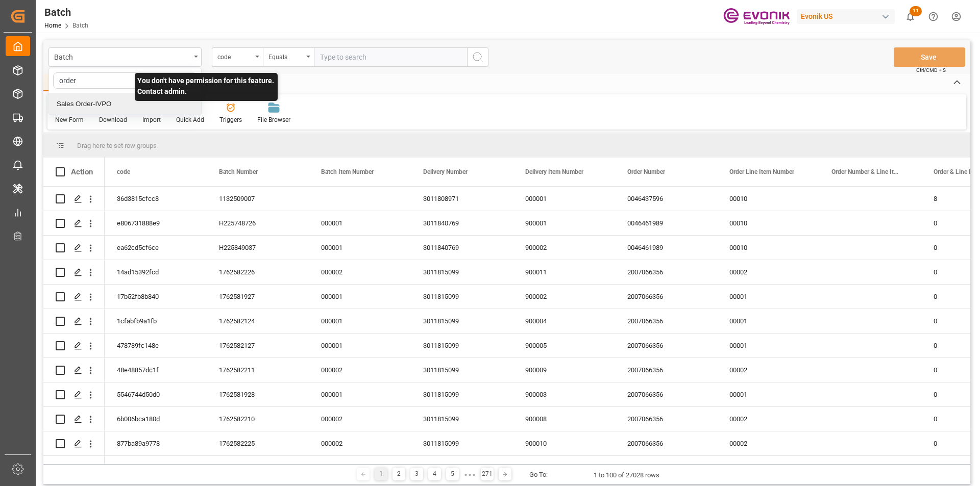 The image size is (980, 486). I want to click on div: 1 to 100 of 27028 rows, so click(627, 475).